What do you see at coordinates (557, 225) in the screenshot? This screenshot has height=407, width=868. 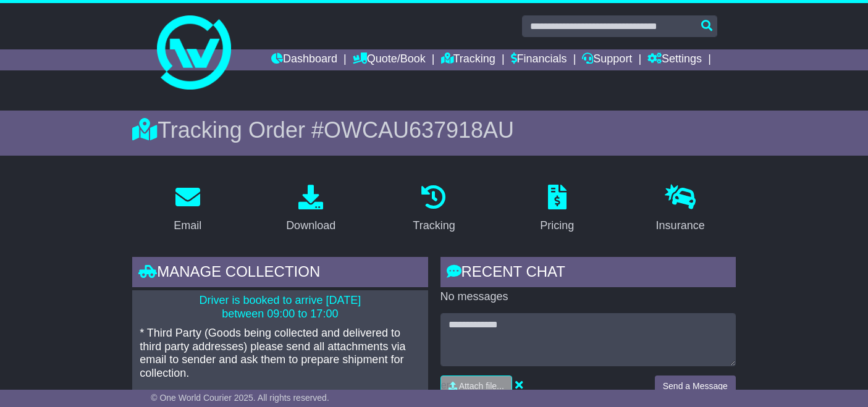 I see `div: Pricing` at bounding box center [557, 225].